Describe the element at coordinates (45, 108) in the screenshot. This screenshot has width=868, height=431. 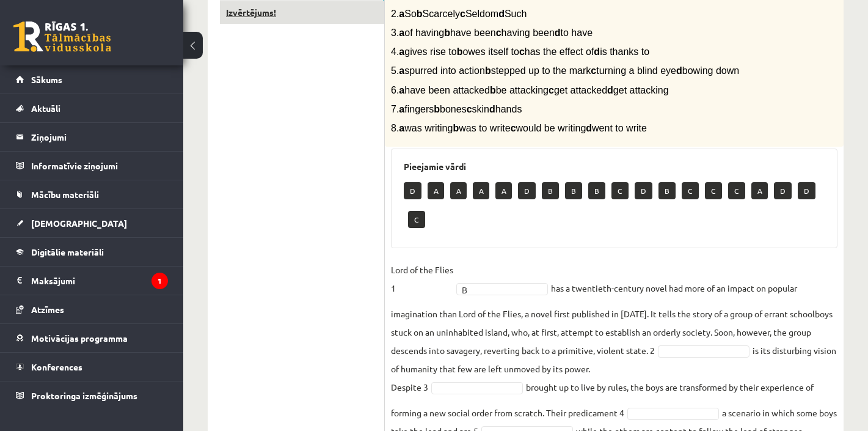
I see `span: Aktuāli` at that location.